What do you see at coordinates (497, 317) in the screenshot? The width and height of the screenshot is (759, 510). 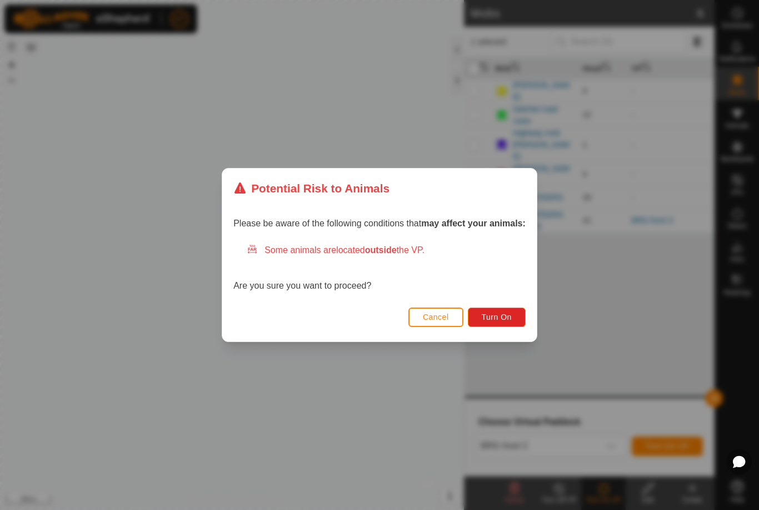 I see `button: Turn On` at bounding box center [497, 317].